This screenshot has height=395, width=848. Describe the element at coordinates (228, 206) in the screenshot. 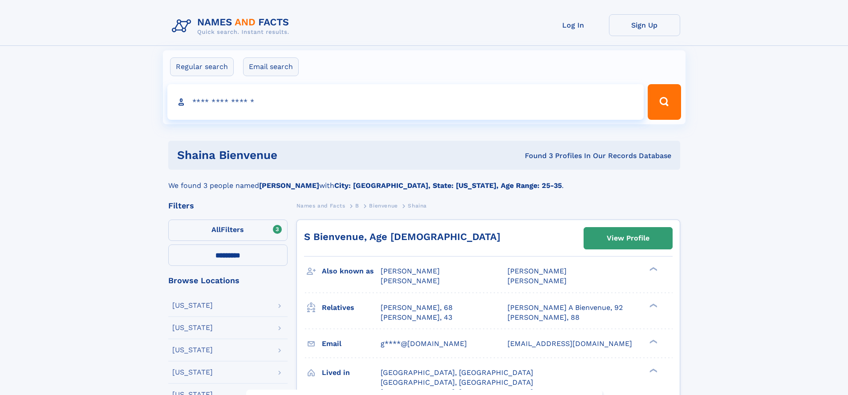

I see `div: Filters` at that location.